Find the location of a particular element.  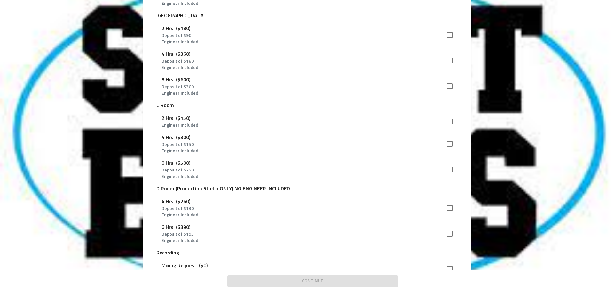

p: Deposit of $ 180 is located at coordinates (302, 61).